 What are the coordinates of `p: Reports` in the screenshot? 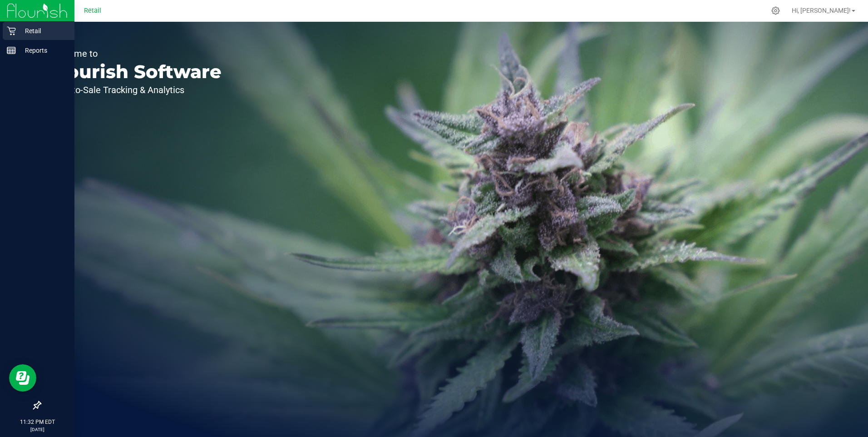 It's located at (43, 51).